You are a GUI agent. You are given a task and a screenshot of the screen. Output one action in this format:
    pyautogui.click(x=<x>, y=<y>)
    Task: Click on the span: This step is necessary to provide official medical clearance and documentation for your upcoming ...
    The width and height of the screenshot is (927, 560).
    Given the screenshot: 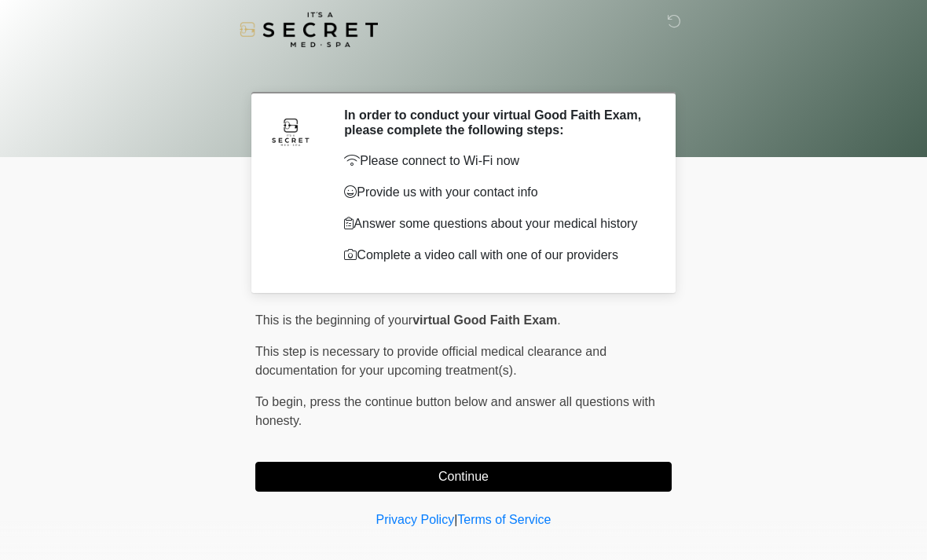 What is the action you would take?
    pyautogui.click(x=430, y=361)
    